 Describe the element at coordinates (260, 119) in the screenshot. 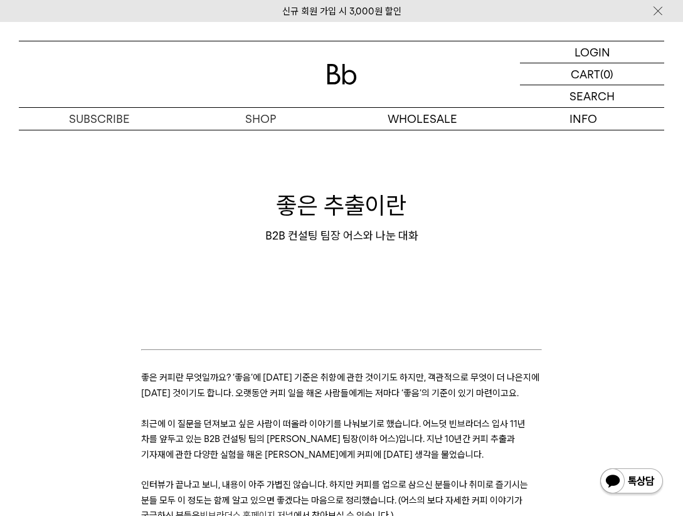

I see `p: SHOP` at that location.